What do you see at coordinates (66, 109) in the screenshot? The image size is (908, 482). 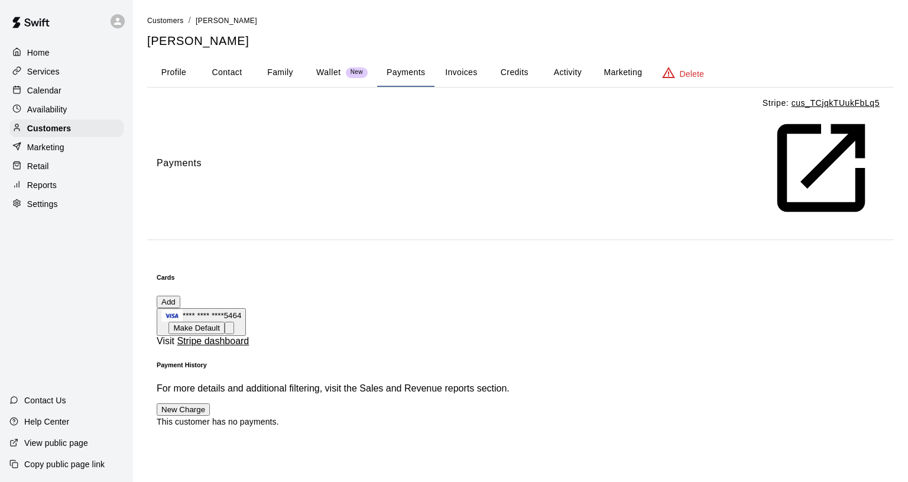 I see `a: Availability` at bounding box center [66, 109].